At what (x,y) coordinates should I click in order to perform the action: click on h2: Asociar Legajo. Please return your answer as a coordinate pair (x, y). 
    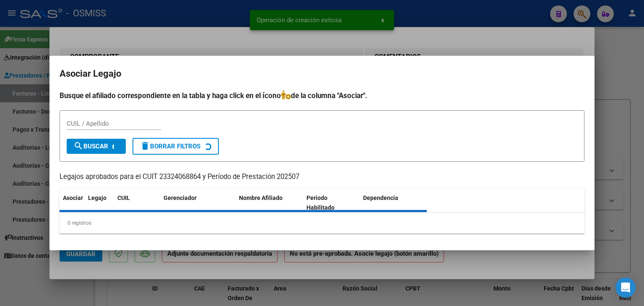
    Looking at the image, I should click on (322, 74).